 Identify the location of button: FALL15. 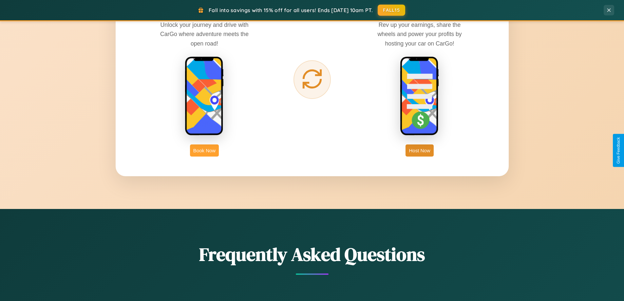
(391, 10).